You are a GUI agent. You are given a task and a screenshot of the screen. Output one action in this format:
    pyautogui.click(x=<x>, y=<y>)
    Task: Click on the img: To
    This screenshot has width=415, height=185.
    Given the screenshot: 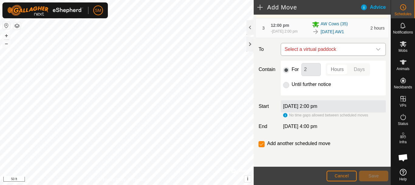 What is the action you would take?
    pyautogui.click(x=316, y=32)
    